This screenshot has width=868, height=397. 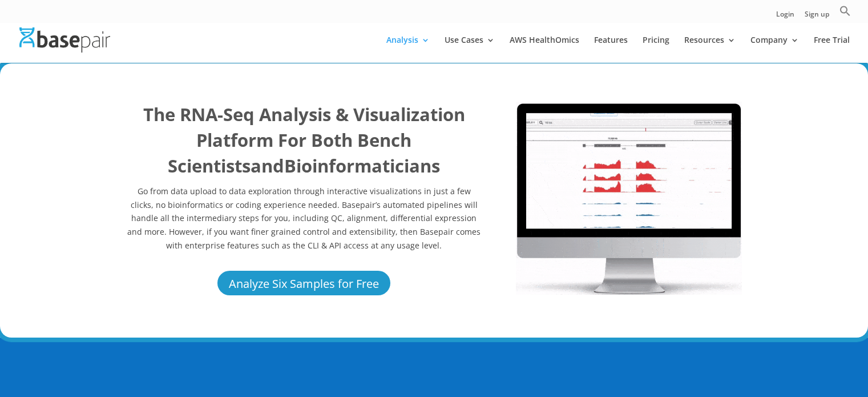 What do you see at coordinates (611, 49) in the screenshot?
I see `a: Features` at bounding box center [611, 49].